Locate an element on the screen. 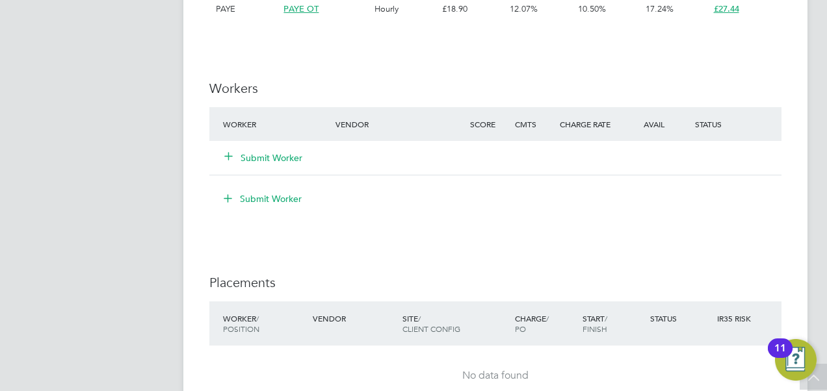 The width and height of the screenshot is (827, 391). div: Site is located at coordinates (455, 324).